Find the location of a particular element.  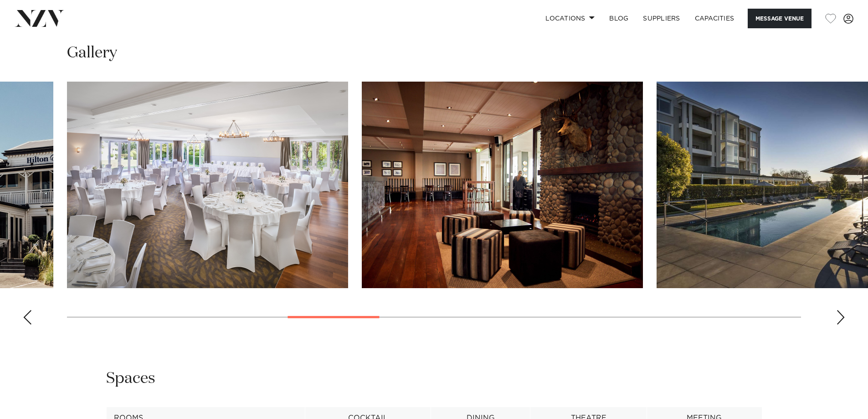

img: nzv-logo.png is located at coordinates (39, 18).